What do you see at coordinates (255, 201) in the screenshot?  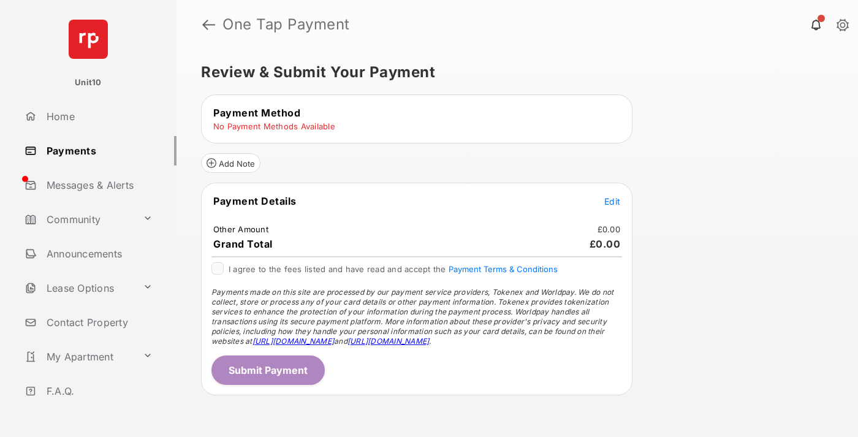 I see `span: Payment Details` at bounding box center [255, 201].